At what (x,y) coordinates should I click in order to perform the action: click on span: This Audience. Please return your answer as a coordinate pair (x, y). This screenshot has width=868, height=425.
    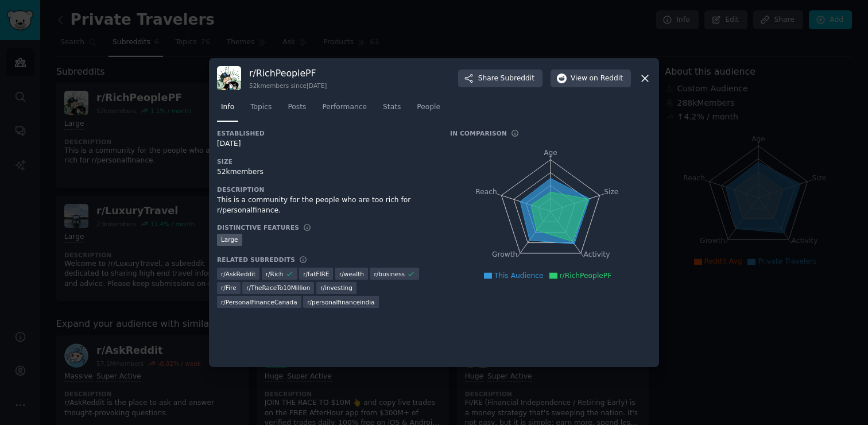
    Looking at the image, I should click on (519, 275).